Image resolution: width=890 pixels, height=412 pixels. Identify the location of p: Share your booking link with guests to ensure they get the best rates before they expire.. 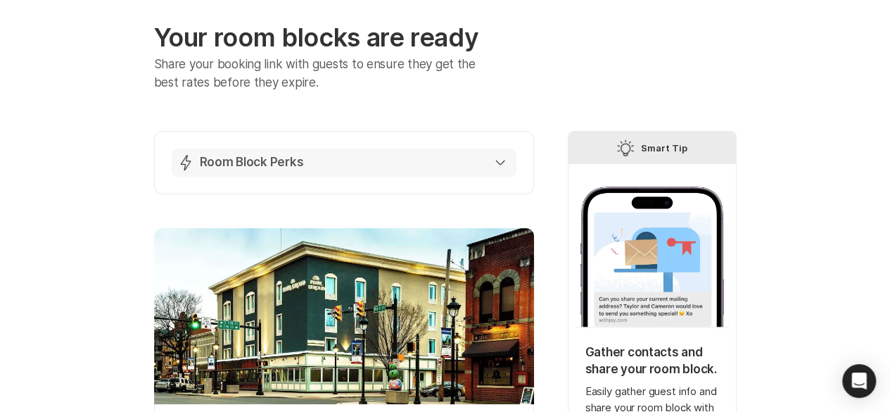
(325, 73).